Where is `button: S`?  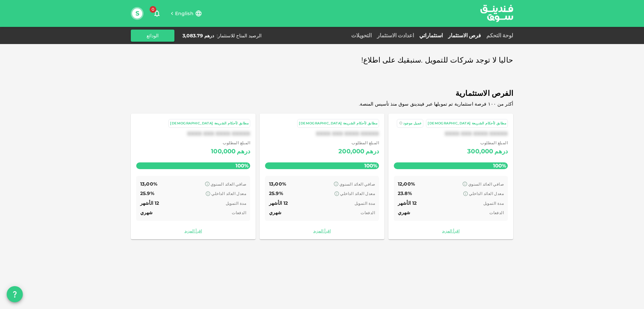 button: S is located at coordinates (137, 13).